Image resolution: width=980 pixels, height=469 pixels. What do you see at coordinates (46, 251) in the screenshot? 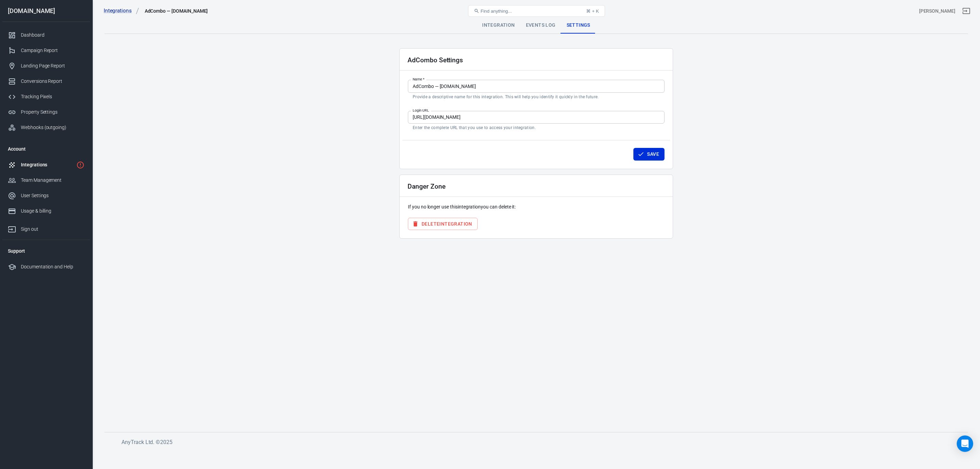
I see `li: Support` at bounding box center [46, 251].